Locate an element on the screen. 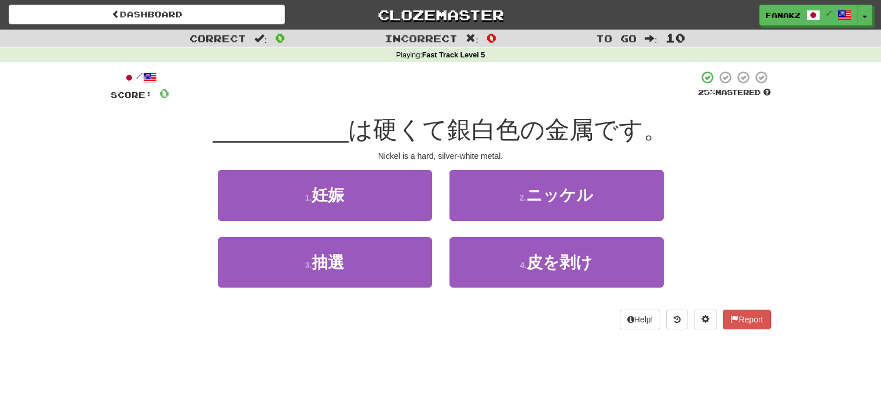 The image size is (881, 403). span: To go is located at coordinates (617, 38).